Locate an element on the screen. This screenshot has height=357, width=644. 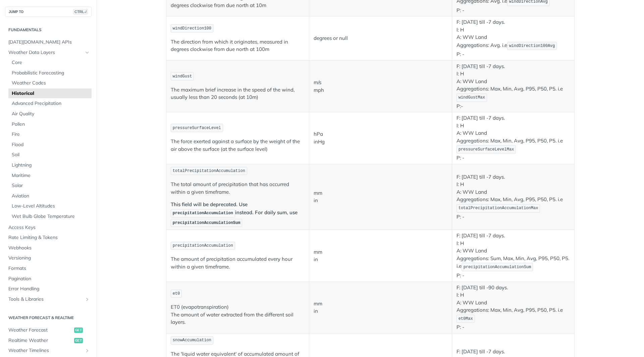
span: Solar is located at coordinates (51, 186).